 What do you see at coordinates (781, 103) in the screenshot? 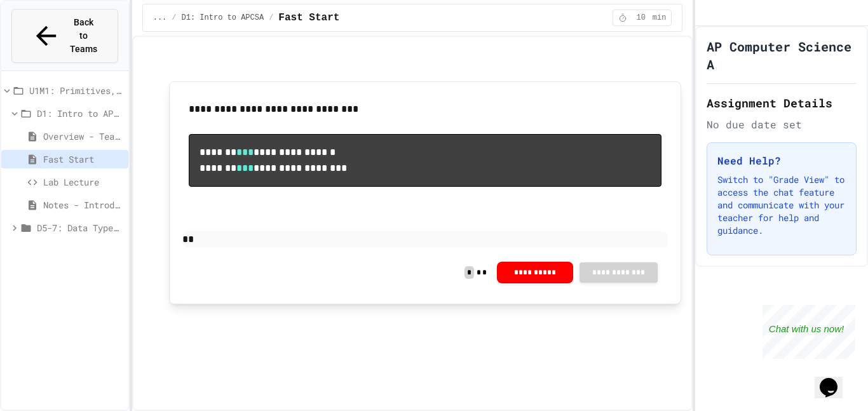
I see `h2: Assignment Details` at bounding box center [781, 103].